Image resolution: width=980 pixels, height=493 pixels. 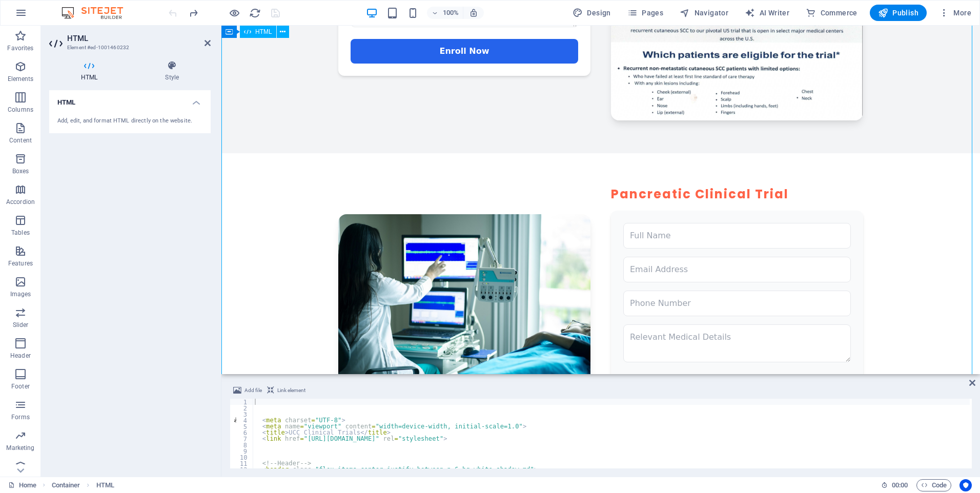 What do you see at coordinates (767, 13) in the screenshot?
I see `span: AI Writer` at bounding box center [767, 13].